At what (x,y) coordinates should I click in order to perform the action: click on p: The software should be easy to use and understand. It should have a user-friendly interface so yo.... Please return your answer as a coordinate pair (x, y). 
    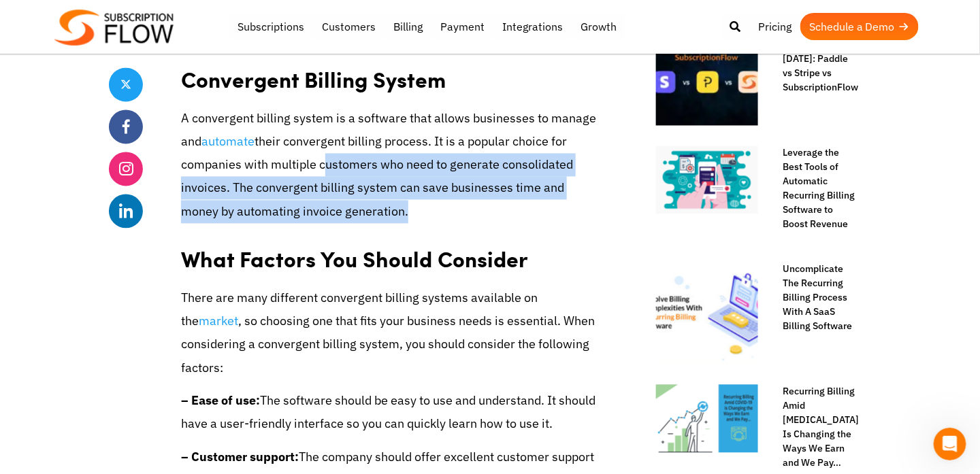
    Looking at the image, I should click on (390, 413).